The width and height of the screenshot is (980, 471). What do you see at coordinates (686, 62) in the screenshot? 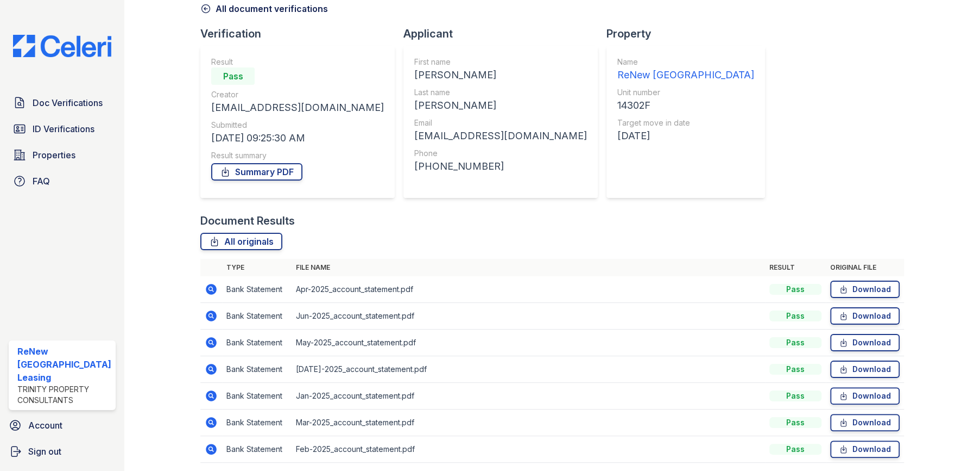
I see `div: Name` at bounding box center [686, 62].